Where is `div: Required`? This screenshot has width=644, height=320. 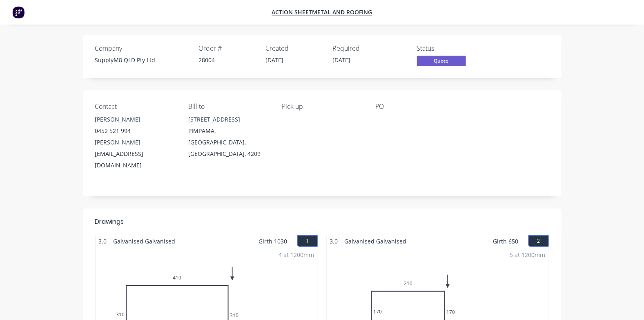
div: Required is located at coordinates (362, 48).